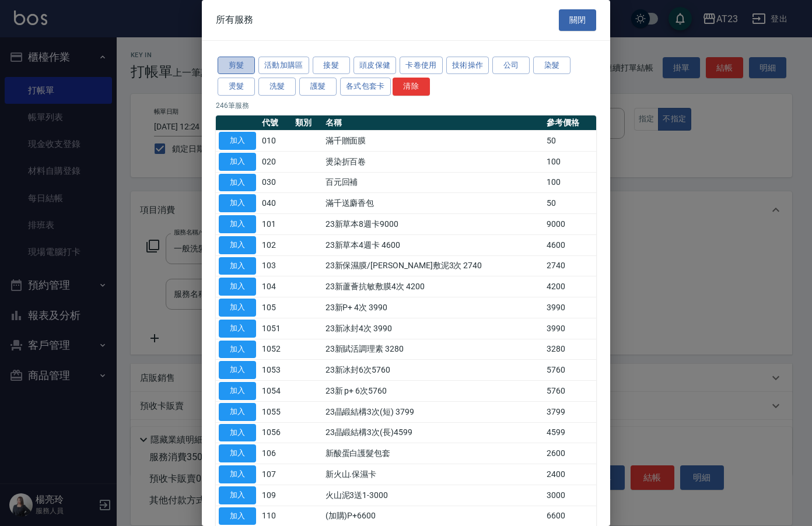 The height and width of the screenshot is (526, 812). I want to click on td: 23新冰封6次5760, so click(433, 370).